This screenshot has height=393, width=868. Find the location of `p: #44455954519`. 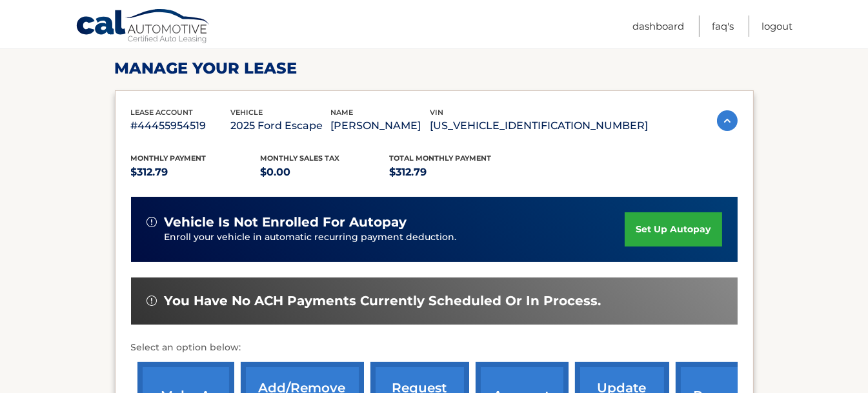

p: #44455954519 is located at coordinates (181, 126).